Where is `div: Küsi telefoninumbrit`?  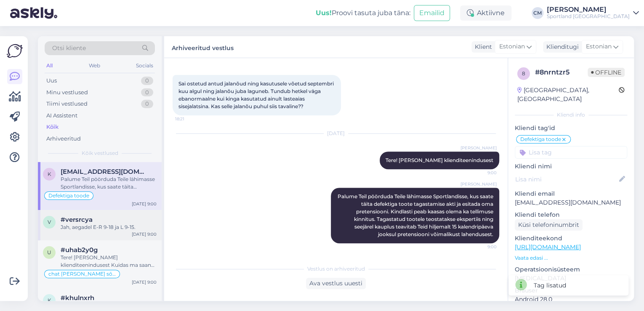
div: Küsi telefoninumbrit is located at coordinates (549, 225).